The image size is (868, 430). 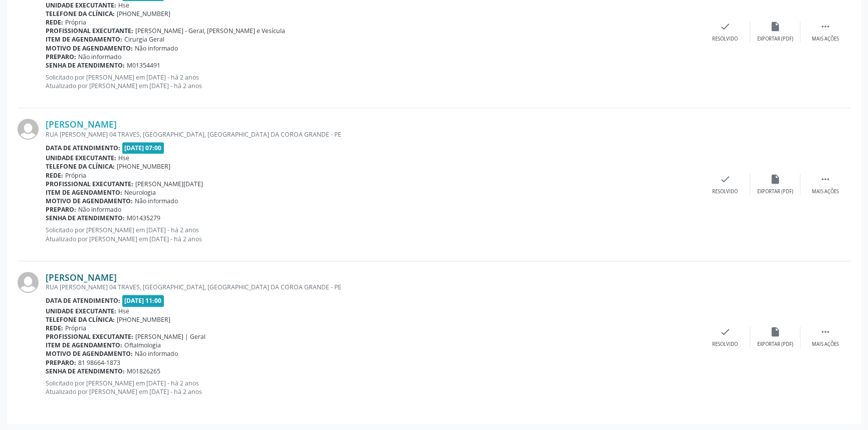 What do you see at coordinates (140, 192) in the screenshot?
I see `span: Neurologia` at bounding box center [140, 192].